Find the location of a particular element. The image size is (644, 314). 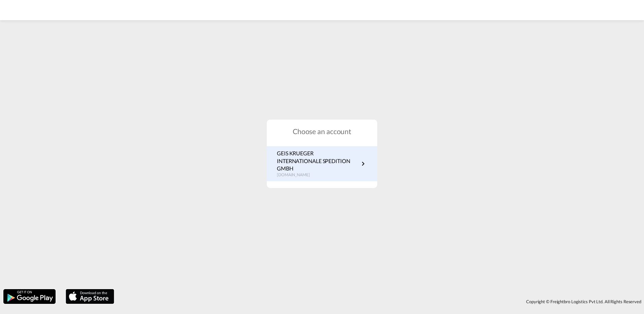

div: Copyright © Freightbro Logistics Pvt Ltd. All Rights Reserved is located at coordinates (381, 302).